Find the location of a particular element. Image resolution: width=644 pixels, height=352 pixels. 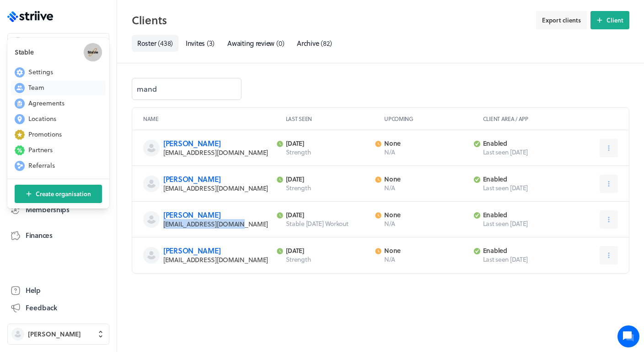

span: Team is located at coordinates (36, 87).